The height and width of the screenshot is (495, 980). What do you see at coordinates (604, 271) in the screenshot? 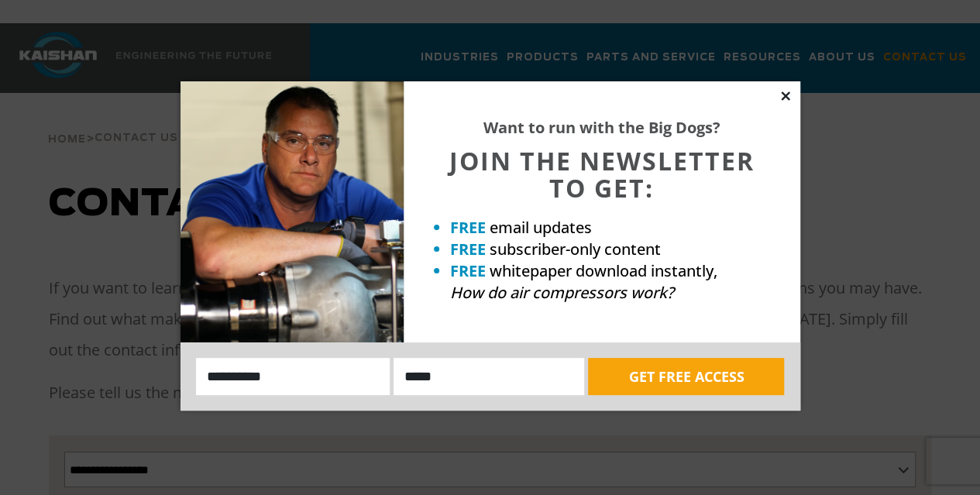
I see `span: whitepaper download instantly,` at bounding box center [604, 271].